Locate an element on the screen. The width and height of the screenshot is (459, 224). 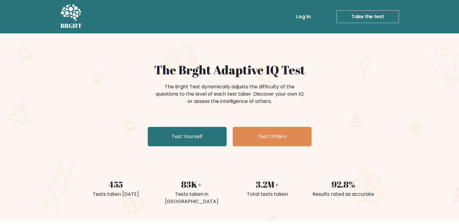
div: Results rated as accurate is located at coordinates (344, 194).